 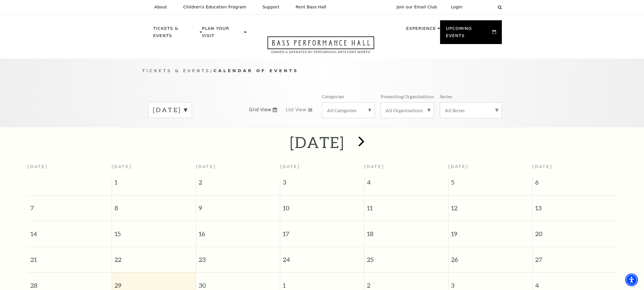 What do you see at coordinates (256, 70) in the screenshot?
I see `span: Calendar of Events` at bounding box center [256, 70].